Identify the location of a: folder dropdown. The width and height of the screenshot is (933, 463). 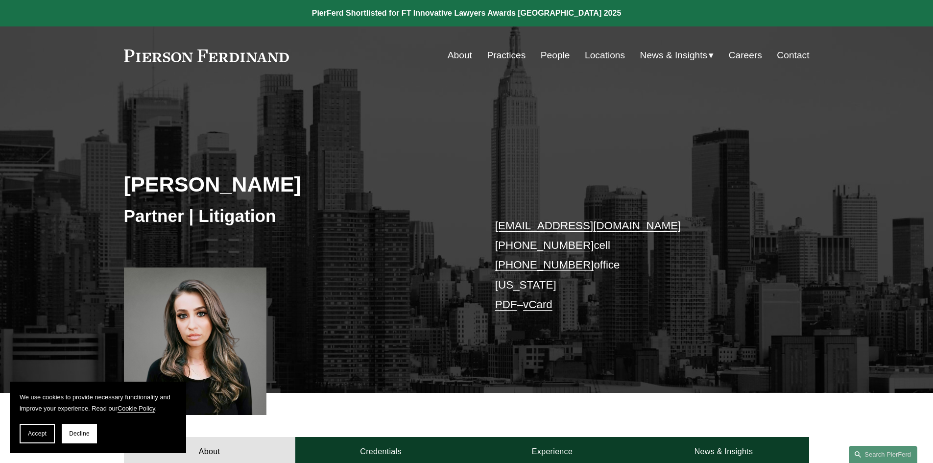
(677, 55).